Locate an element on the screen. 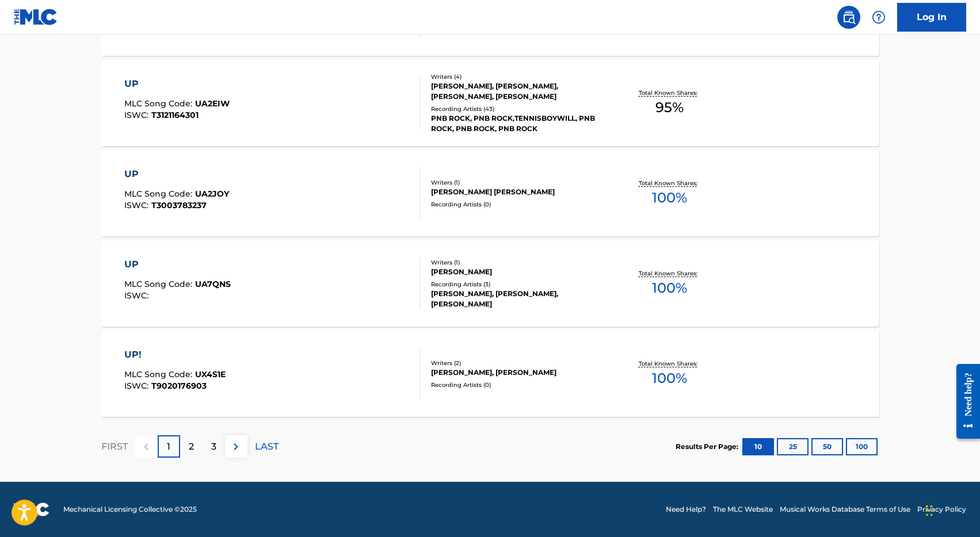  div: UP! is located at coordinates (175, 355).